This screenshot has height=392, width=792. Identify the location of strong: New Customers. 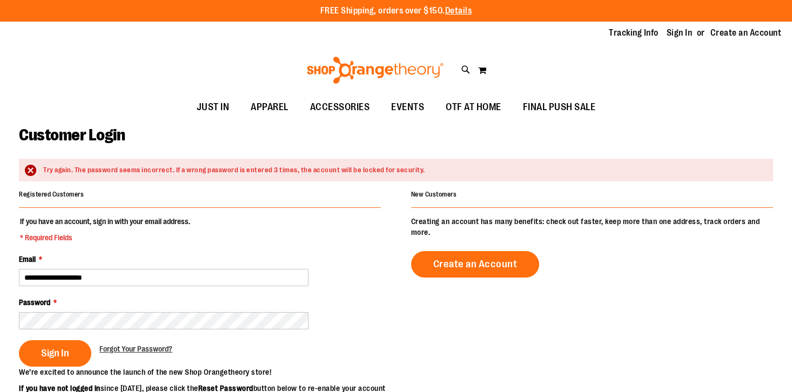
(434, 194).